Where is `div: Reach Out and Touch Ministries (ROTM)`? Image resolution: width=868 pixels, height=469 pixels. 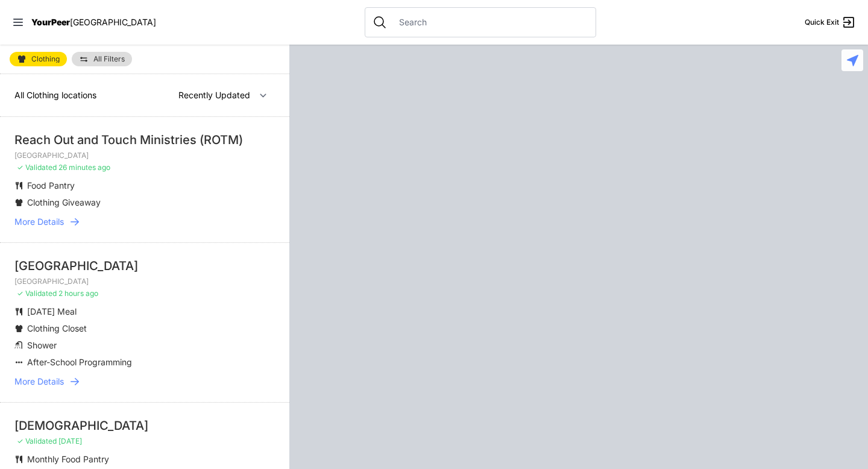
div: Reach Out and Touch Ministries (ROTM) is located at coordinates (145, 140).